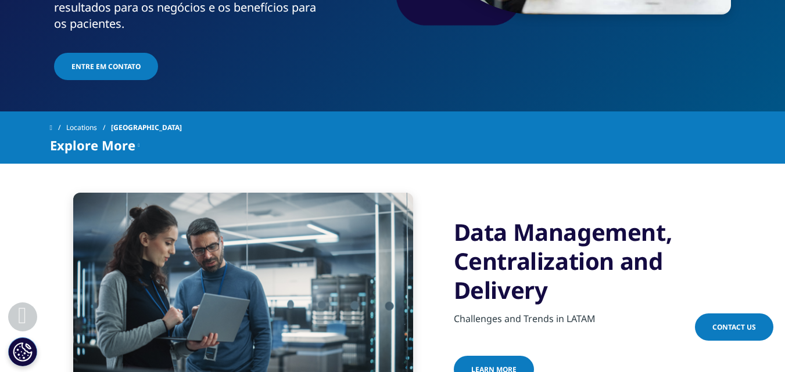  What do you see at coordinates (106, 66) in the screenshot?
I see `span: Entre em contato` at bounding box center [106, 66].